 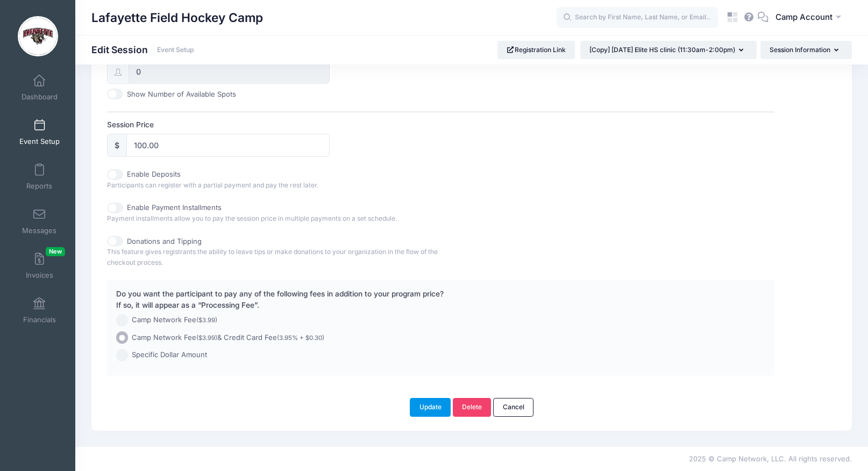 What do you see at coordinates (38, 36) in the screenshot?
I see `img: Lafayette Field Hockey Camp` at bounding box center [38, 36].